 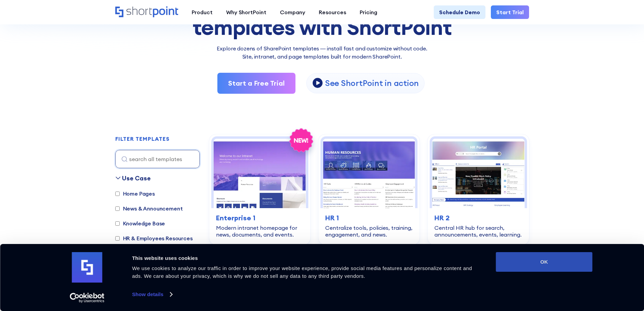 I want to click on input: Home Pages, so click(x=117, y=194).